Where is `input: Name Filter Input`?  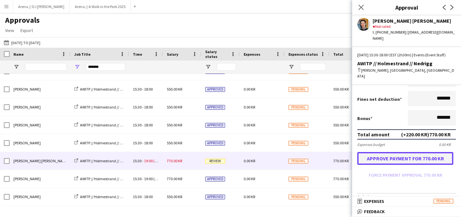 input: Name Filter Input is located at coordinates (46, 67).